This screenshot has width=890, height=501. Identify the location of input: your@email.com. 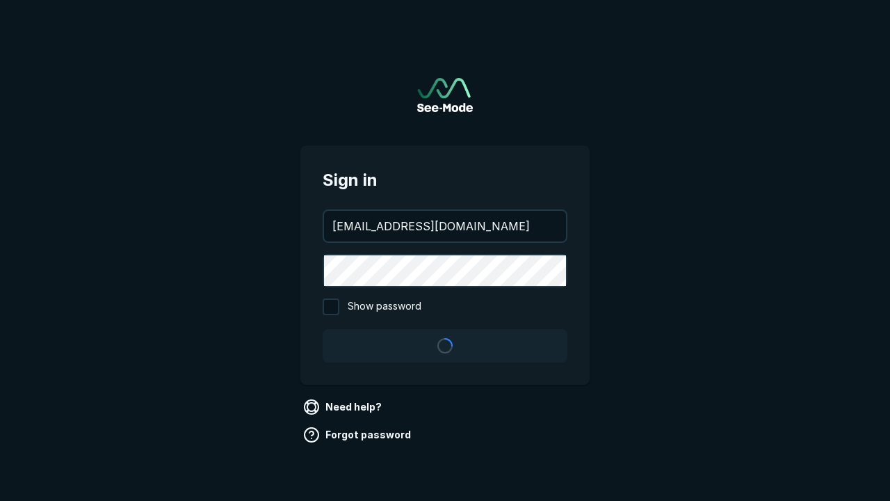
(445, 226).